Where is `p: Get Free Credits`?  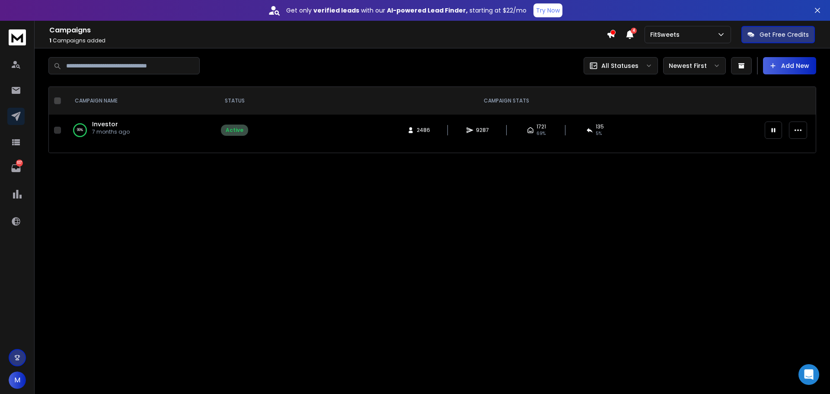
p: Get Free Credits is located at coordinates (785, 35).